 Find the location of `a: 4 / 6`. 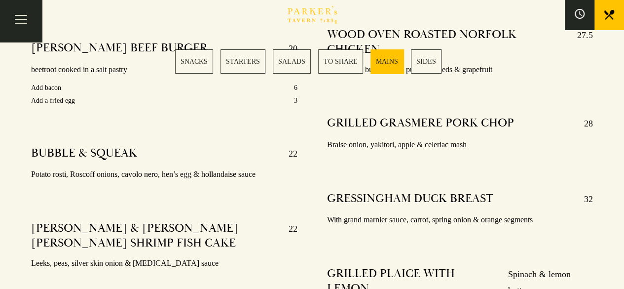

a: 4 / 6 is located at coordinates (341, 61).